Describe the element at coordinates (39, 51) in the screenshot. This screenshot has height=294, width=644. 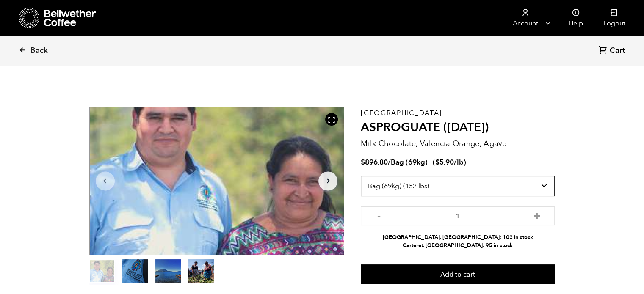
I see `span: Back` at that location.